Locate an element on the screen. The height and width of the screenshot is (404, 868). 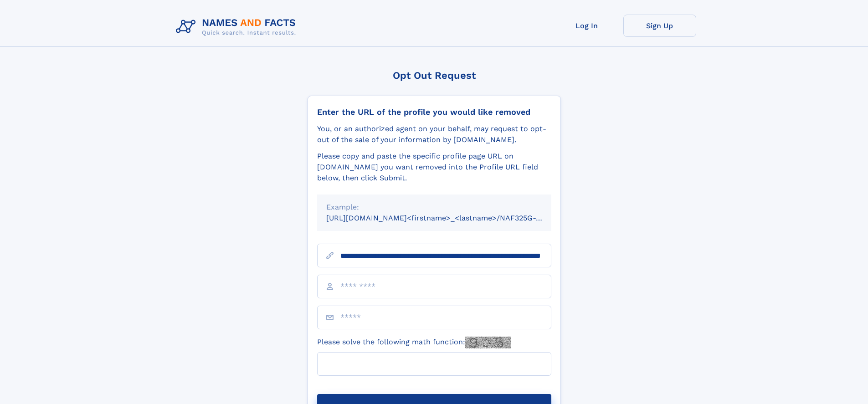
a: Sign Up is located at coordinates (660, 26).